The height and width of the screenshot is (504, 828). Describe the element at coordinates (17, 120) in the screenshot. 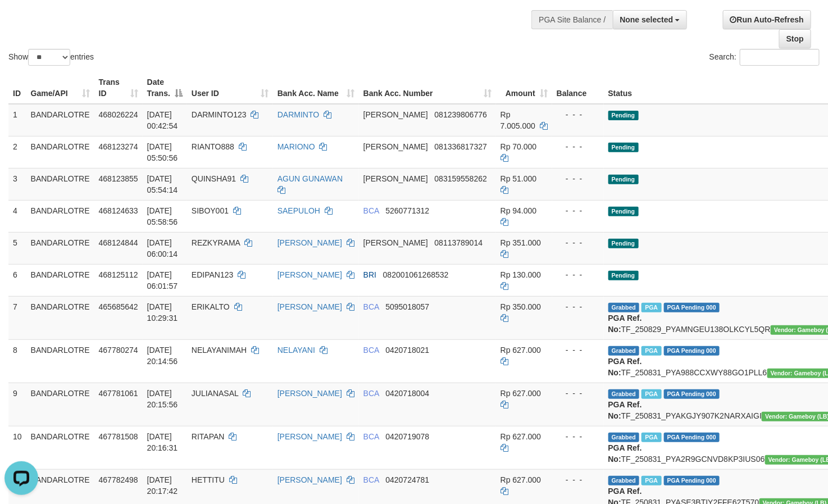

I see `td: 1` at that location.